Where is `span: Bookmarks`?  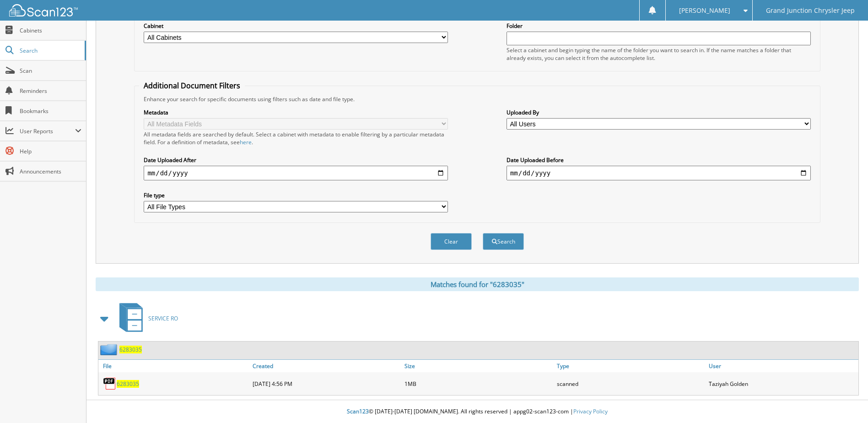 span: Bookmarks is located at coordinates (50, 110).